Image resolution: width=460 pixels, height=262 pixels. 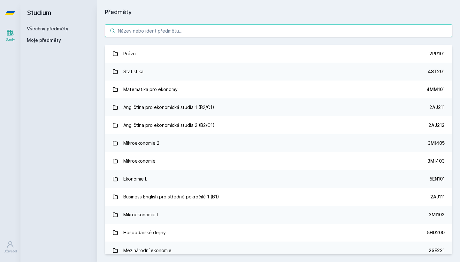 What do you see at coordinates (436, 90) in the screenshot?
I see `div: 4MM101` at bounding box center [436, 90].